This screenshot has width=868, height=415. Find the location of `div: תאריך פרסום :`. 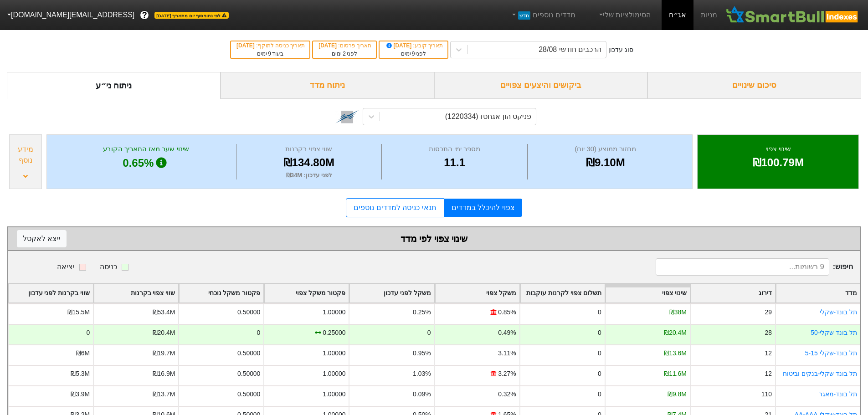

div: תאריך פרסום : is located at coordinates (344, 46).